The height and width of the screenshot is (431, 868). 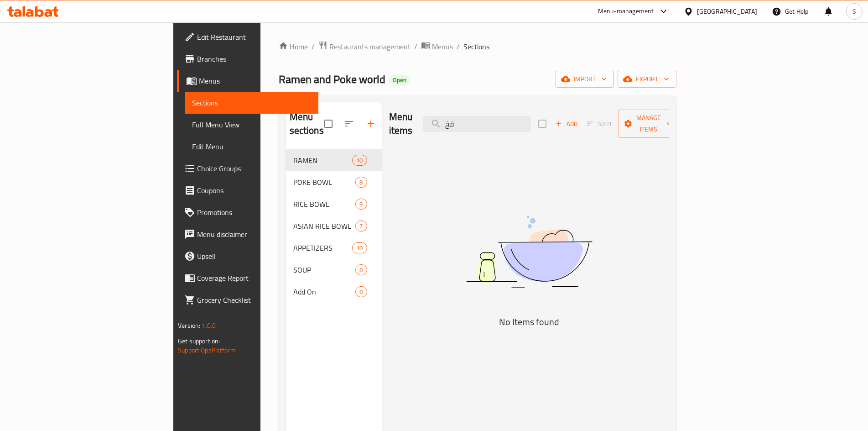 What do you see at coordinates (333, 248) in the screenshot?
I see `div: APPETIZERS10` at bounding box center [333, 248].